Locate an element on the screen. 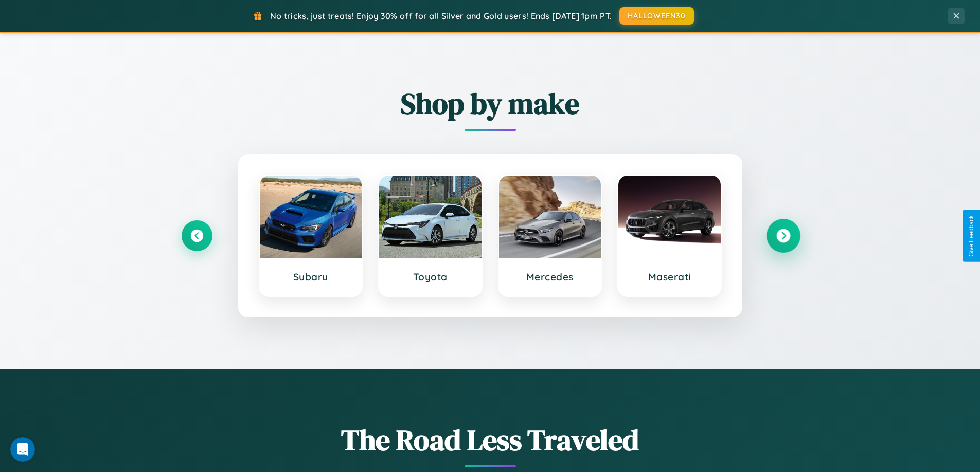 This screenshot has width=980, height=472. h1: The Road Less Traveled is located at coordinates (490, 440).